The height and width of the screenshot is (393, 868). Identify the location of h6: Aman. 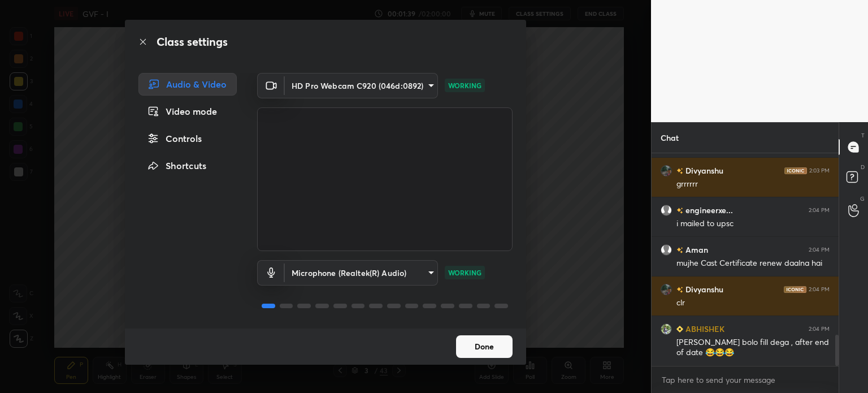
(696, 249).